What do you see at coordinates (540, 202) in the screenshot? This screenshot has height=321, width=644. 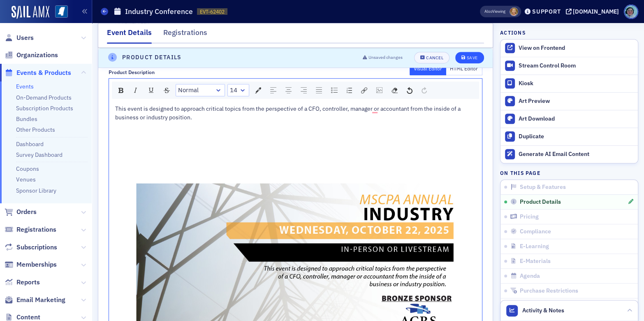 I see `span: Product Details` at bounding box center [540, 202].